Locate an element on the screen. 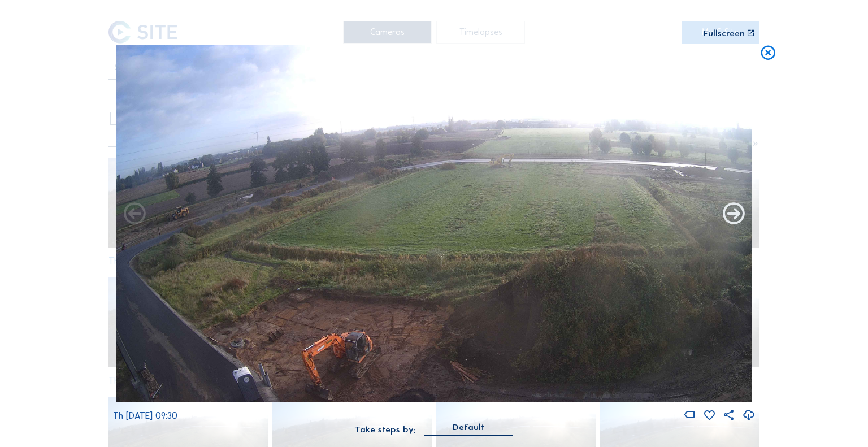 The height and width of the screenshot is (447, 868). div: Take steps by: is located at coordinates (386, 429).